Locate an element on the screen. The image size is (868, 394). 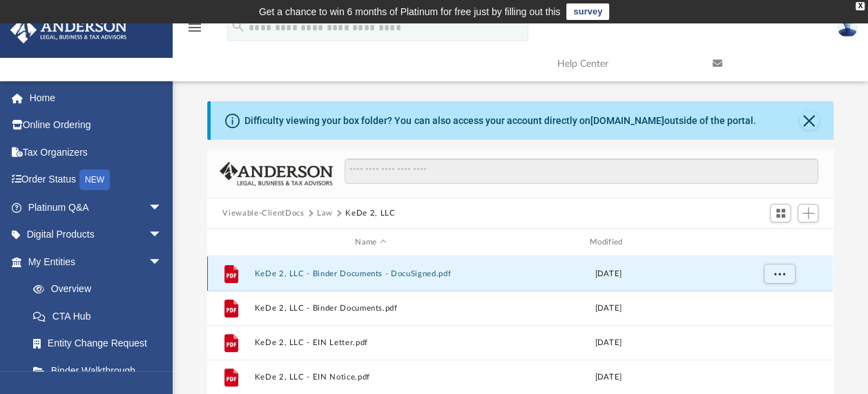
a: Digital Productsarrow_drop_down is located at coordinates (96, 235).